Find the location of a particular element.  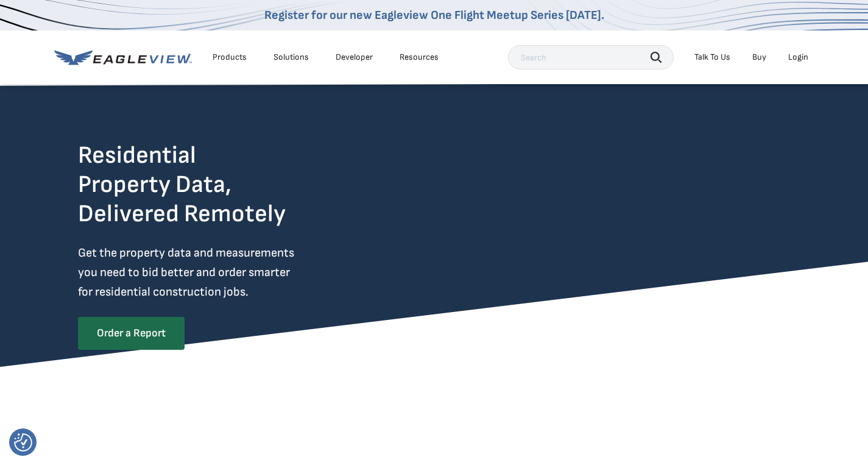

div: Talk To Us is located at coordinates (712, 57).